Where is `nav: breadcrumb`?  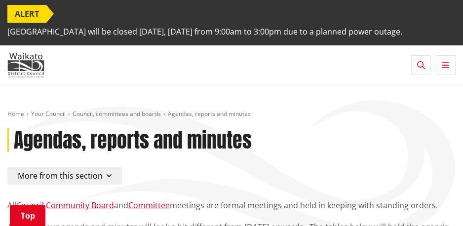 nav: breadcrumb is located at coordinates (231, 114).